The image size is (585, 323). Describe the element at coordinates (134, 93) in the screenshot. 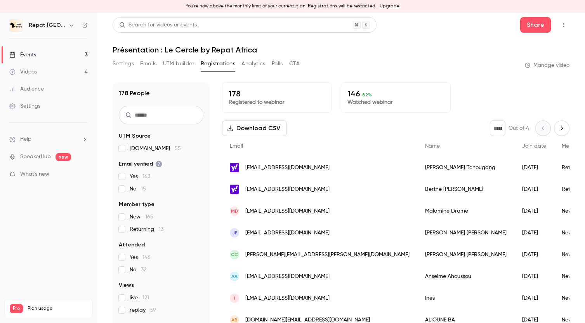

I see `h1: 178 People` at that location.